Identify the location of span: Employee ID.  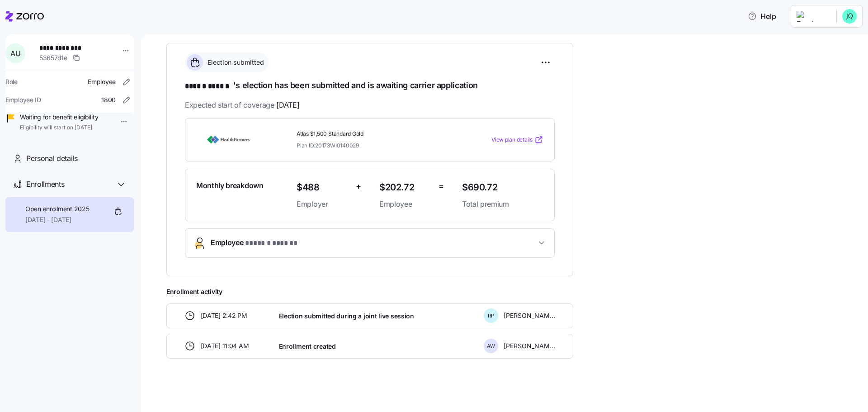
(23, 100).